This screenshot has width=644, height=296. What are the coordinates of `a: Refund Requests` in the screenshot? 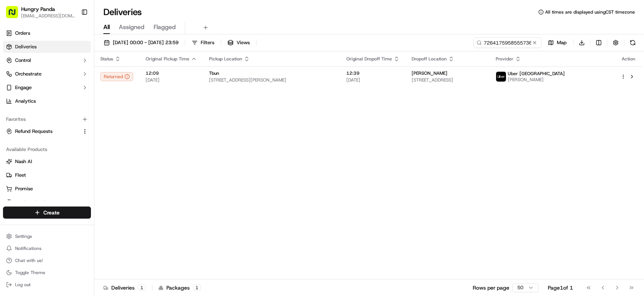 It's located at (42, 131).